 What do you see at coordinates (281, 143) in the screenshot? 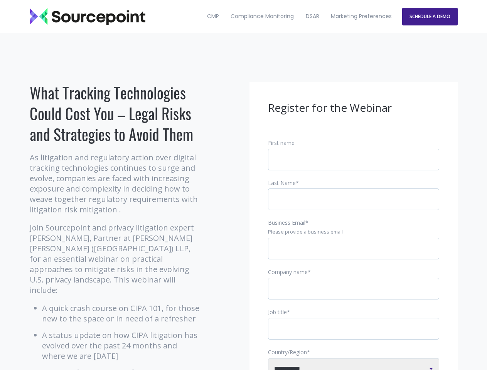
I see `span: First name` at bounding box center [281, 143].